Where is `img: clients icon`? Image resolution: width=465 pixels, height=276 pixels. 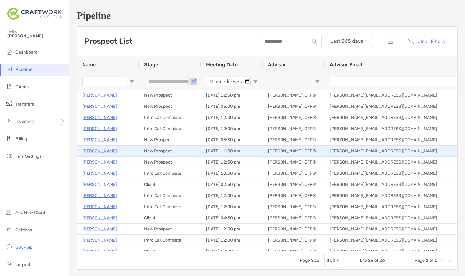
img: clients icon is located at coordinates (9, 86).